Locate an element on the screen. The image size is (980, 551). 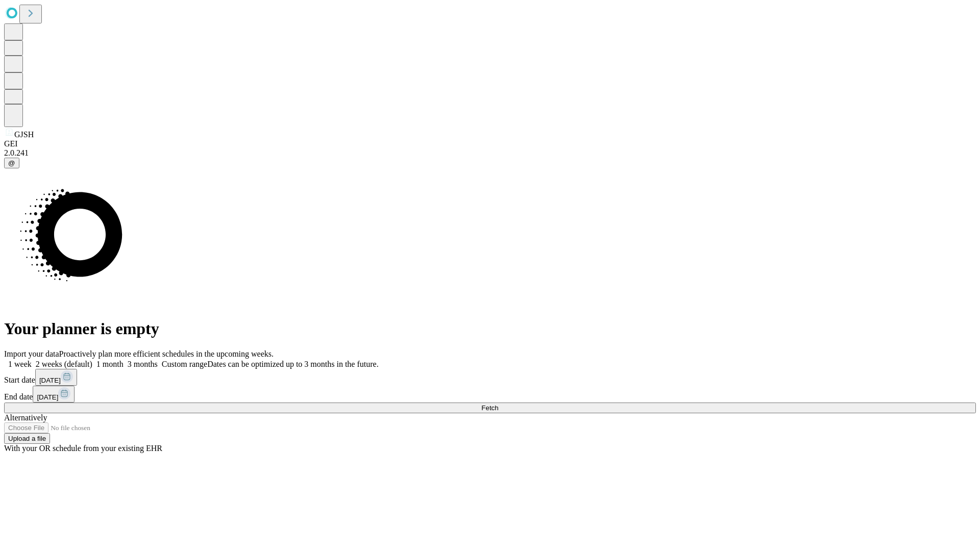
div: 2.0.241 is located at coordinates (490, 153).